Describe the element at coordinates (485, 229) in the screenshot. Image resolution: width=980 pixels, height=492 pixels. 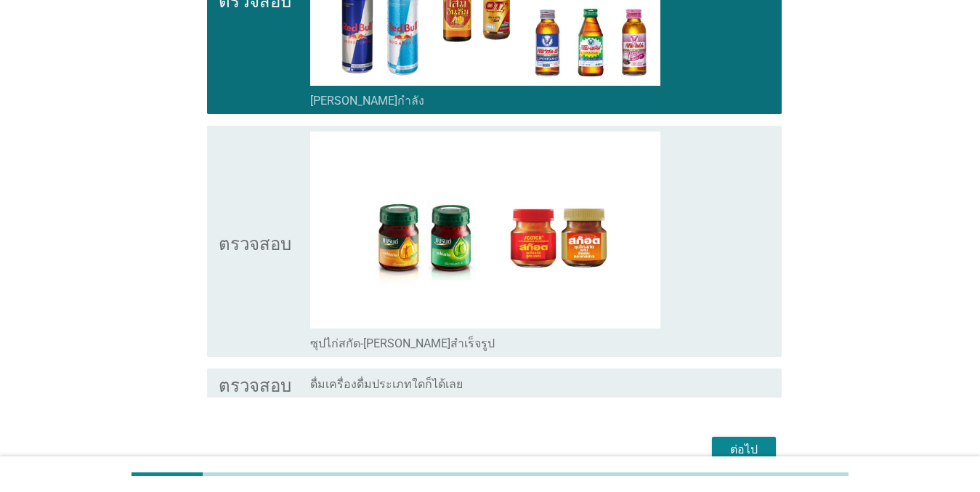
I see `img: 1465d6cd-6a74-4c38-ad22-26f496172317-Slide14.JPG` at that location.